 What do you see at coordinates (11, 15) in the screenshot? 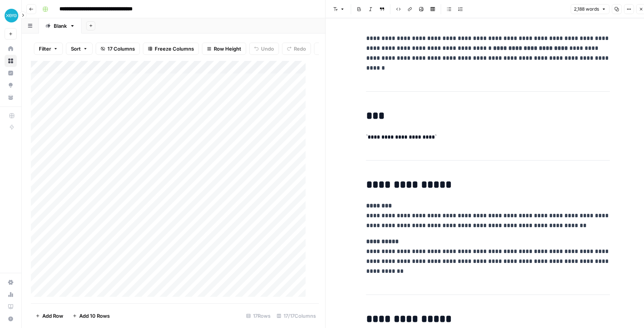
I see `img: XeroOps Logo` at bounding box center [11, 15].